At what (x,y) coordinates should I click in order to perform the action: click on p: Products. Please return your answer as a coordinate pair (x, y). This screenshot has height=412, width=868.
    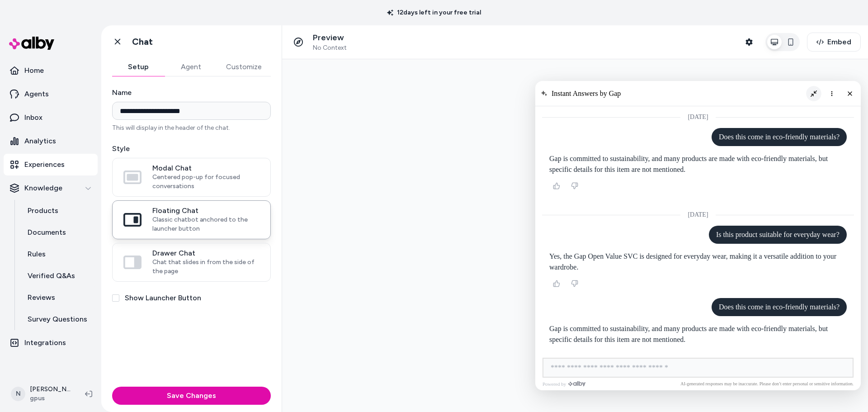
    Looking at the image, I should click on (43, 211).